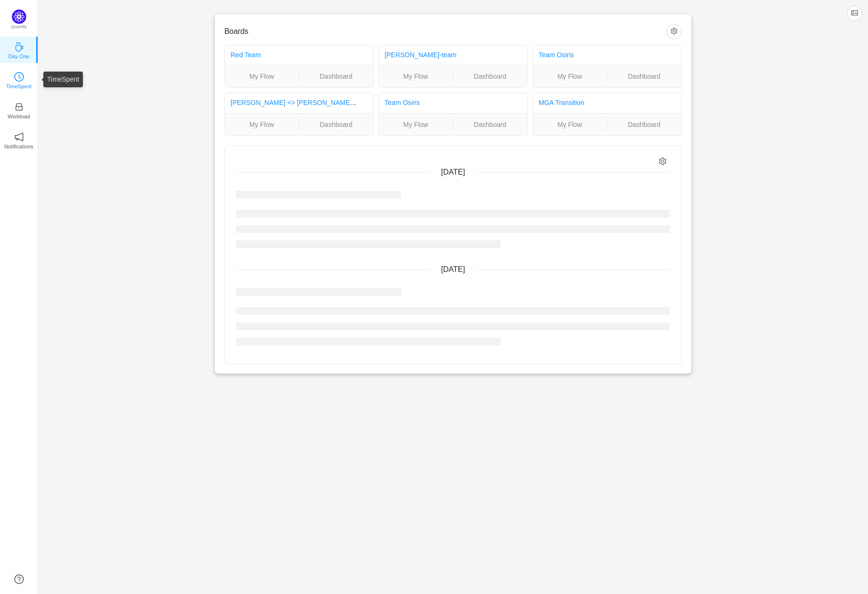  Describe the element at coordinates (18, 116) in the screenshot. I see `p: Workload` at that location.